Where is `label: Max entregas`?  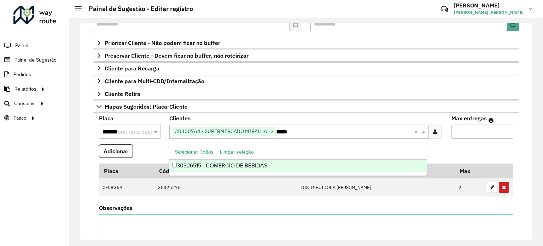 label: Max entregas is located at coordinates (469, 118).